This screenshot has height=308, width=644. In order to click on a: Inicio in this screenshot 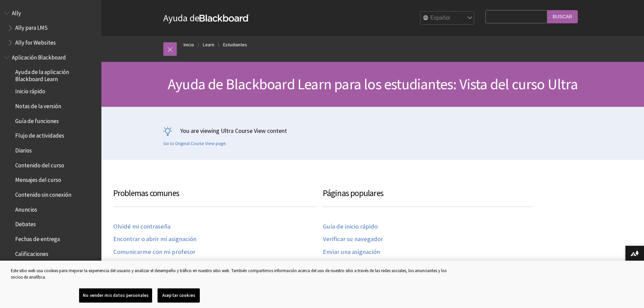, I will do `click(188, 45)`.